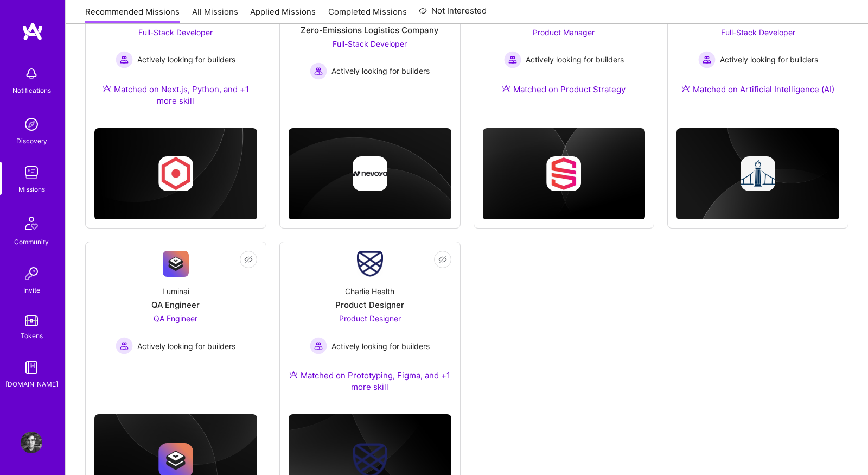 Image resolution: width=868 pixels, height=475 pixels. What do you see at coordinates (32, 367) in the screenshot?
I see `img: guide book` at bounding box center [32, 367].